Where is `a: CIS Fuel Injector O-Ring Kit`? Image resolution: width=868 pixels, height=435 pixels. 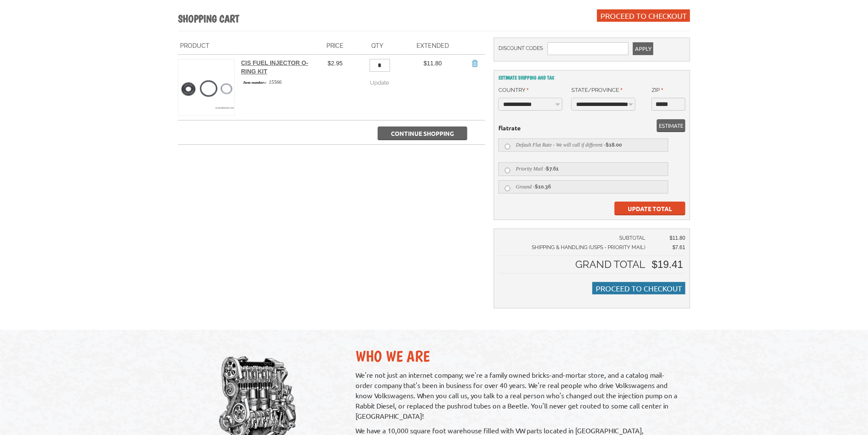
a: CIS Fuel Injector O-Ring Kit is located at coordinates (275, 67).